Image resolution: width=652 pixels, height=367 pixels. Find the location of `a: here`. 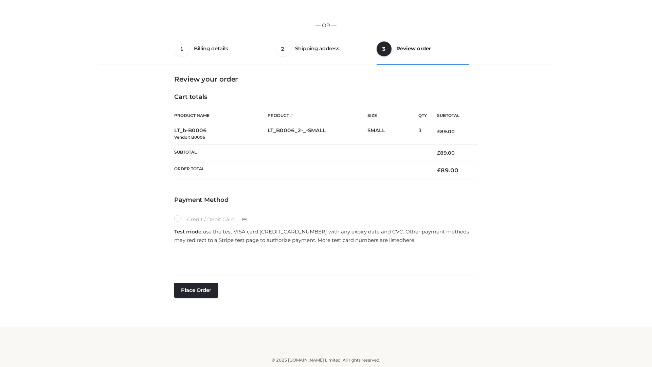

a: here is located at coordinates (409, 240).